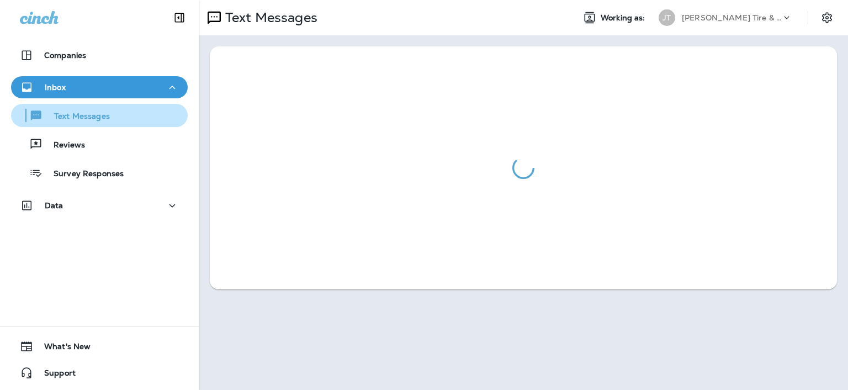  Describe the element at coordinates (62, 348) in the screenshot. I see `span: What's New` at that location.